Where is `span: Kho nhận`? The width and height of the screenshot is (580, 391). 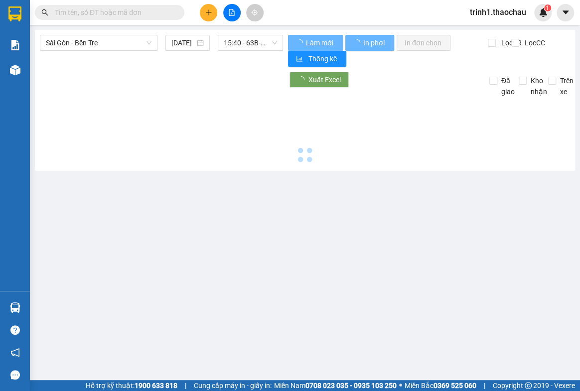
span: Kho nhận is located at coordinates (539, 86).